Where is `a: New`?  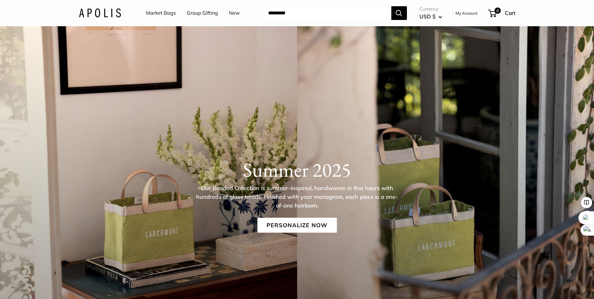
a: New is located at coordinates (234, 13).